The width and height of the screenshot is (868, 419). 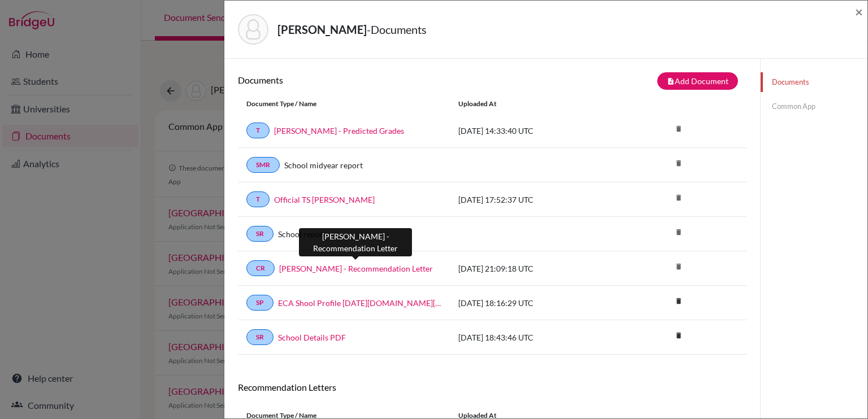 What do you see at coordinates (260, 303) in the screenshot?
I see `a: SP` at bounding box center [260, 303].